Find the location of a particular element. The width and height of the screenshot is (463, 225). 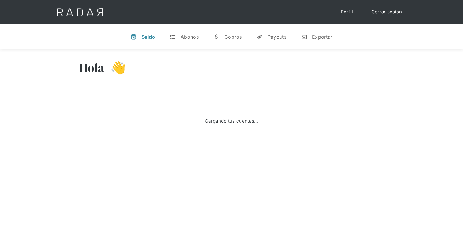

h3: Hola is located at coordinates (92, 68).